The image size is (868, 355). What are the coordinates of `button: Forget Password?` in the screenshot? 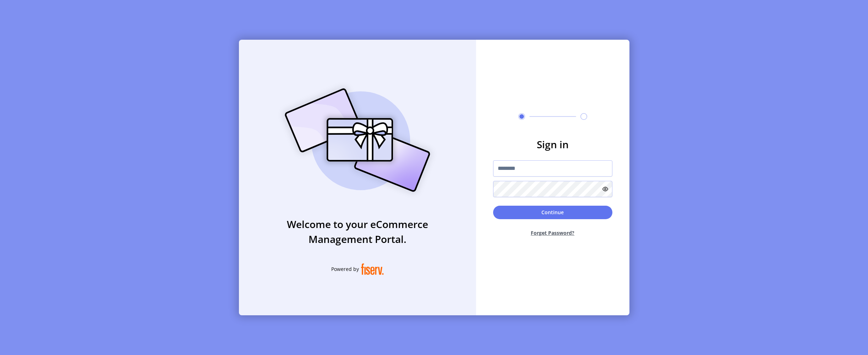 It's located at (553, 232).